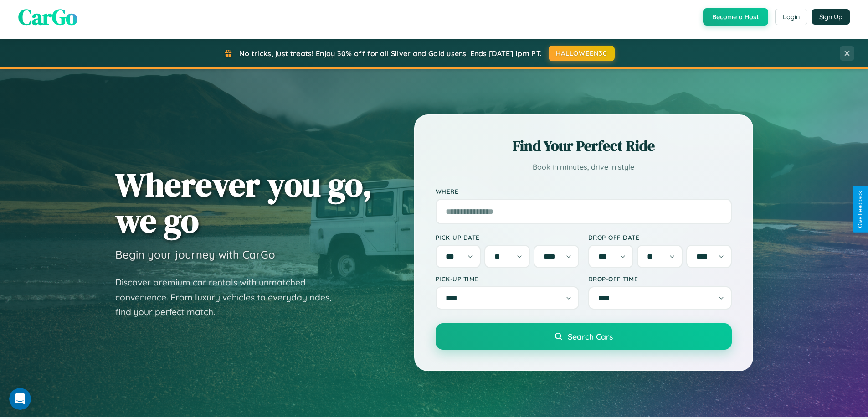  Describe the element at coordinates (507, 279) in the screenshot. I see `label: Pick-up Time` at that location.